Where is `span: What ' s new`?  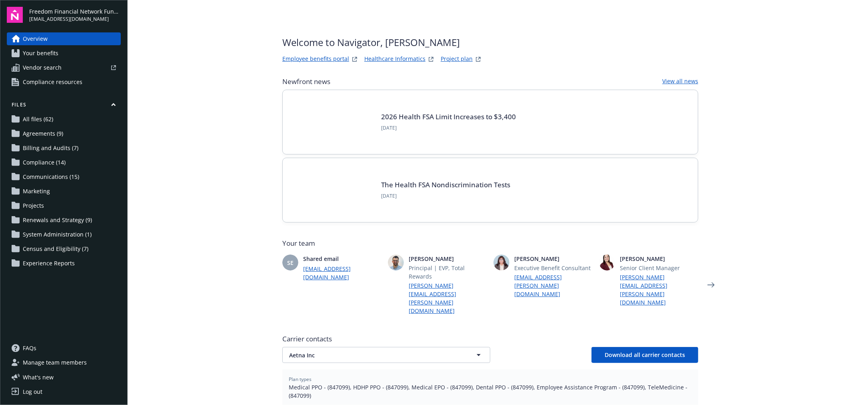
span: What ' s new is located at coordinates (38, 377).